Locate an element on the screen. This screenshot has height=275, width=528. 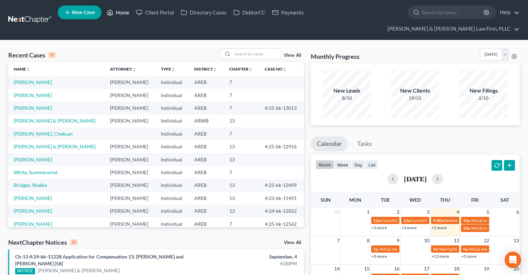
span: 1p is located at coordinates (376, 249).